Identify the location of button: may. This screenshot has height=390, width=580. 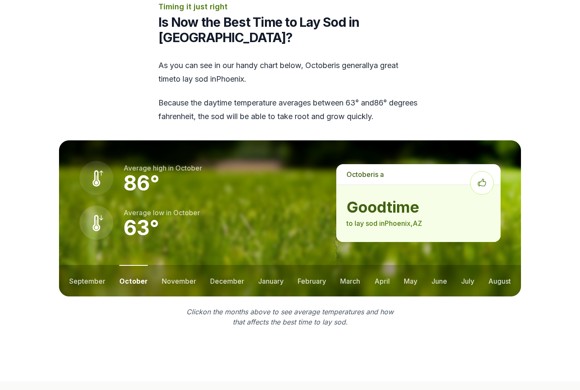
(411, 280).